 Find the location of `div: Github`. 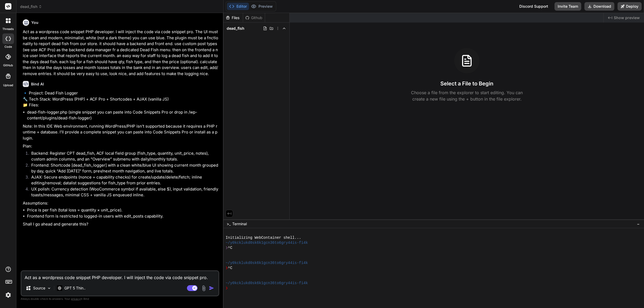

div: Github is located at coordinates (254, 18).